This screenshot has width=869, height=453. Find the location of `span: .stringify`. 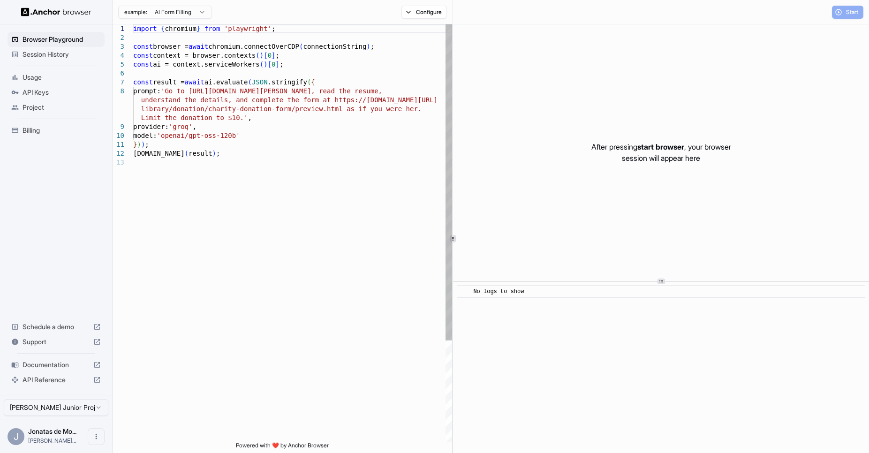

span: .stringify is located at coordinates (288, 82).